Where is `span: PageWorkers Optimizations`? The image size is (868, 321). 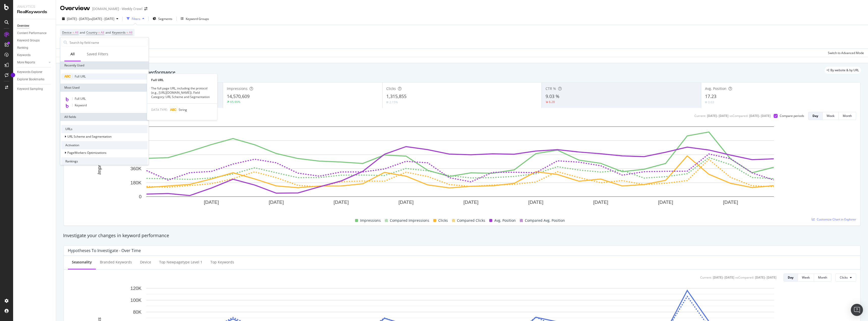 span: PageWorkers Optimizations is located at coordinates (87, 153).